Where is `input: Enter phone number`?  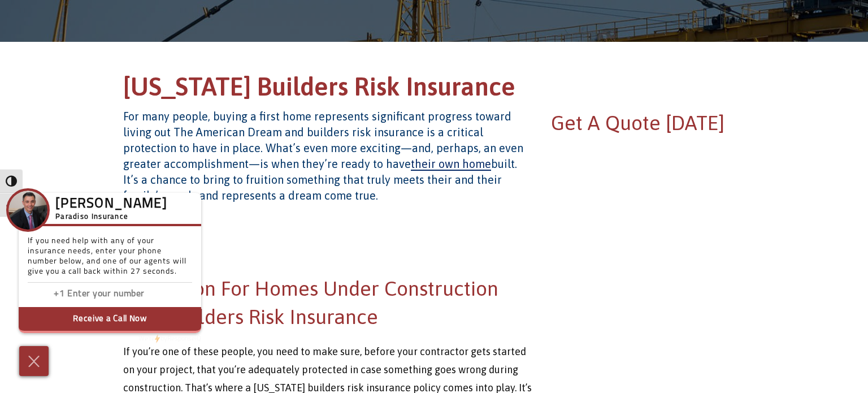 input: Enter phone number is located at coordinates (124, 294).